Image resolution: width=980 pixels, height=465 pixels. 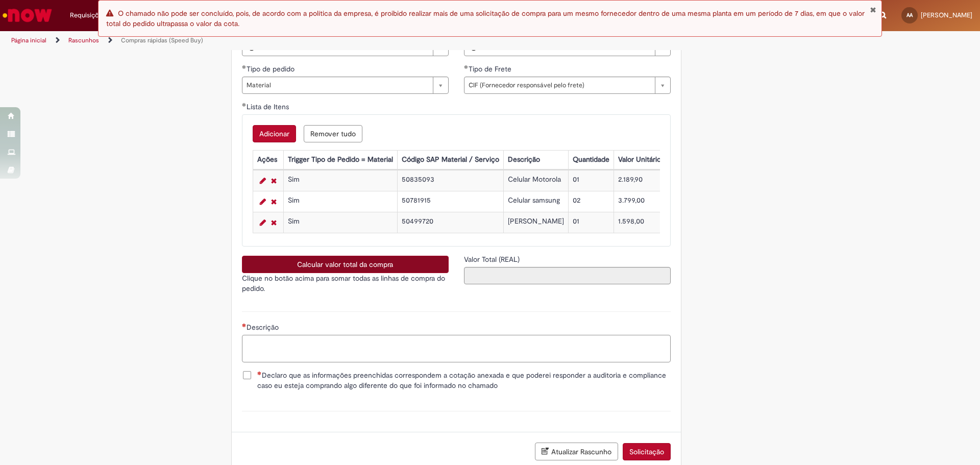 What do you see at coordinates (450, 181) in the screenshot?
I see `td: 50835093` at bounding box center [450, 181].